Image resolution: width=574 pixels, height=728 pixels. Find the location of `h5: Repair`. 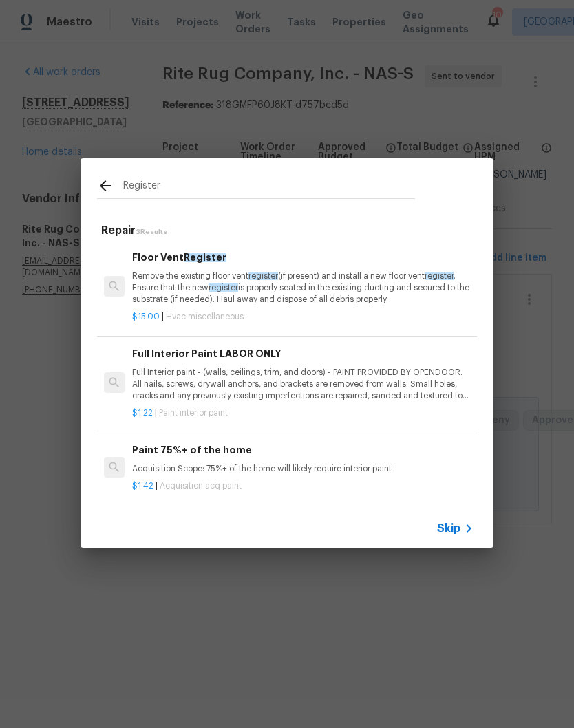

h5: Repair is located at coordinates (289, 231).